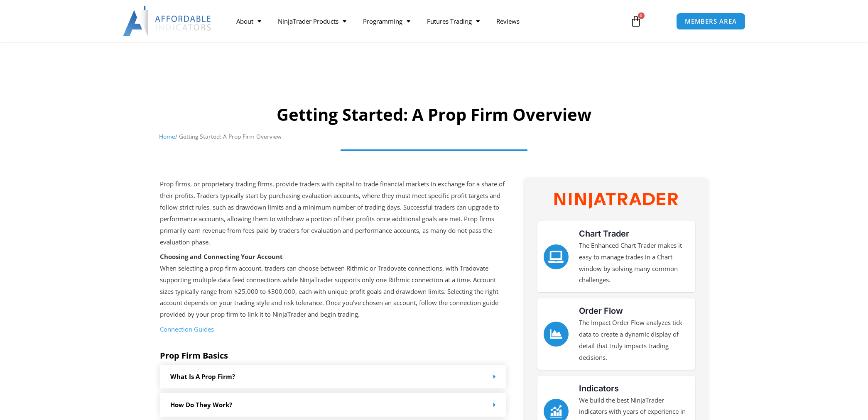 The height and width of the screenshot is (420, 868). What do you see at coordinates (333, 356) in the screenshot?
I see `h5: Prop Firm Basics` at bounding box center [333, 356].